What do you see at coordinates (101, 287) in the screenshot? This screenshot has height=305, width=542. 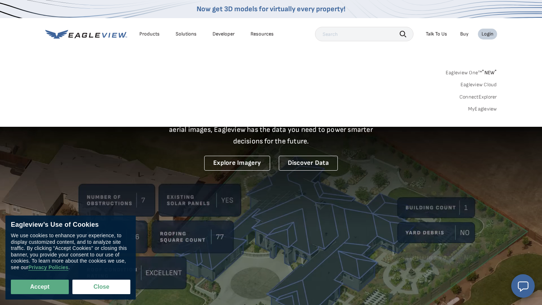 I see `button: Close` at bounding box center [101, 287].